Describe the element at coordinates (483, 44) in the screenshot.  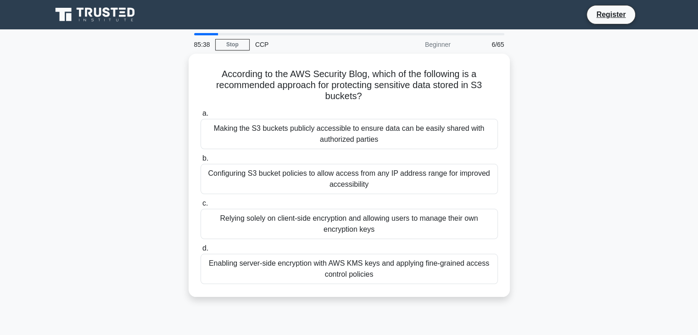
I see `div: 6/65` at that location.